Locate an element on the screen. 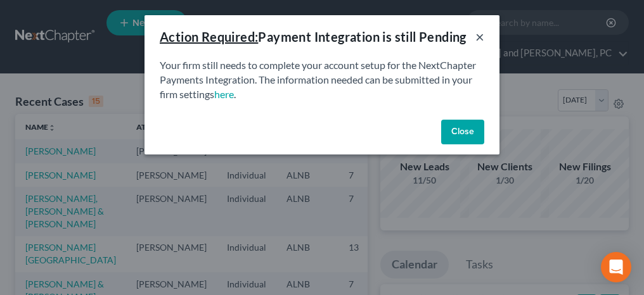  a: here is located at coordinates (224, 94).